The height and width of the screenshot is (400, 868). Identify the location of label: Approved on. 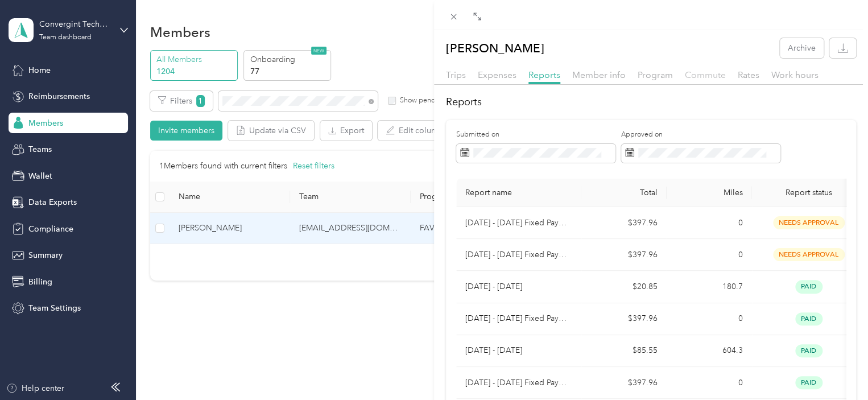
(701, 135).